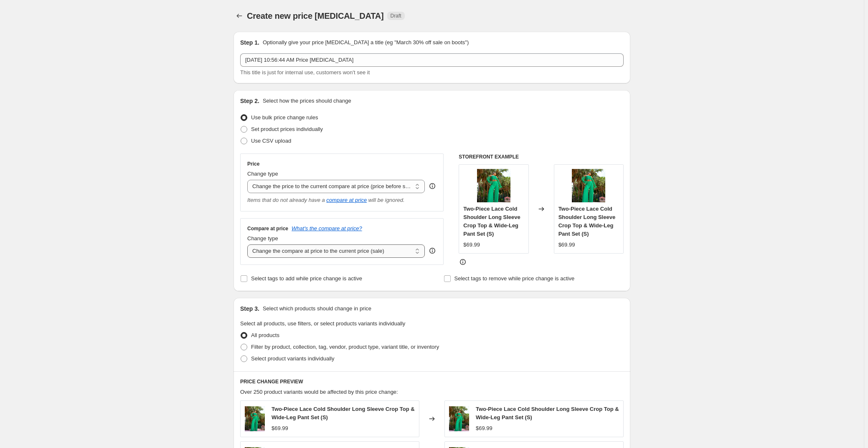 The image size is (868, 448). Describe the element at coordinates (268, 228) in the screenshot. I see `h3: Compare at price` at that location.